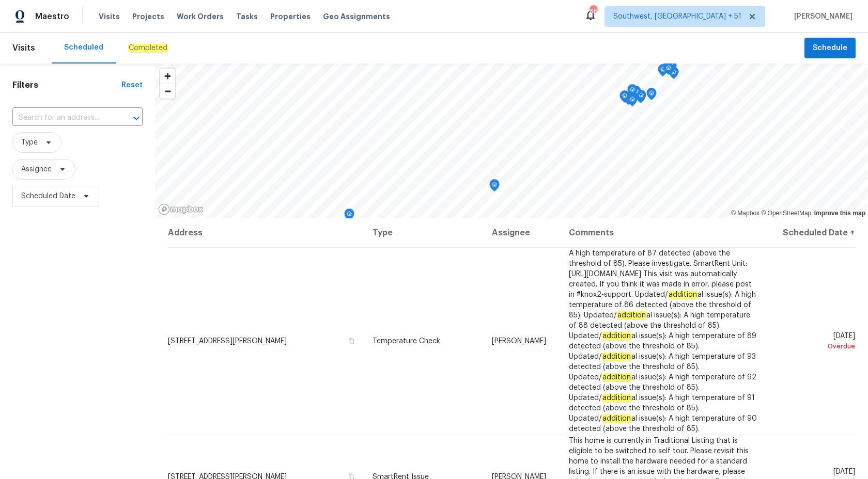 The height and width of the screenshot is (479, 868). Describe the element at coordinates (266, 233) in the screenshot. I see `th: Address` at that location.